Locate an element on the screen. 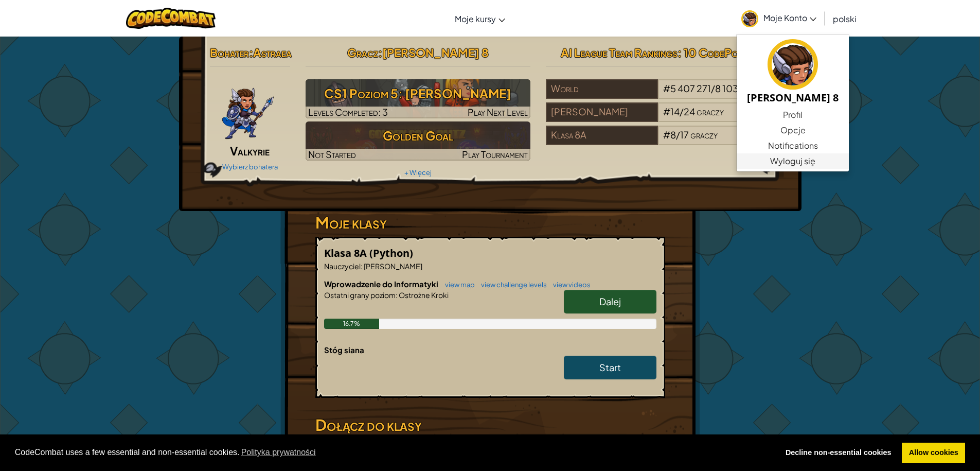  span: Dalej is located at coordinates (610, 300).